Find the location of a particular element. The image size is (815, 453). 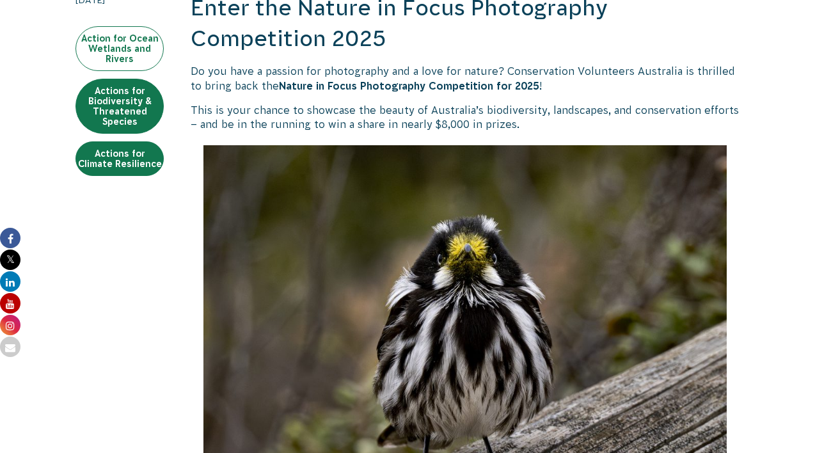

p: This is your chance to showcase the beauty of Australia’s biodiversity, landscapes, and conservat... is located at coordinates (465, 117).